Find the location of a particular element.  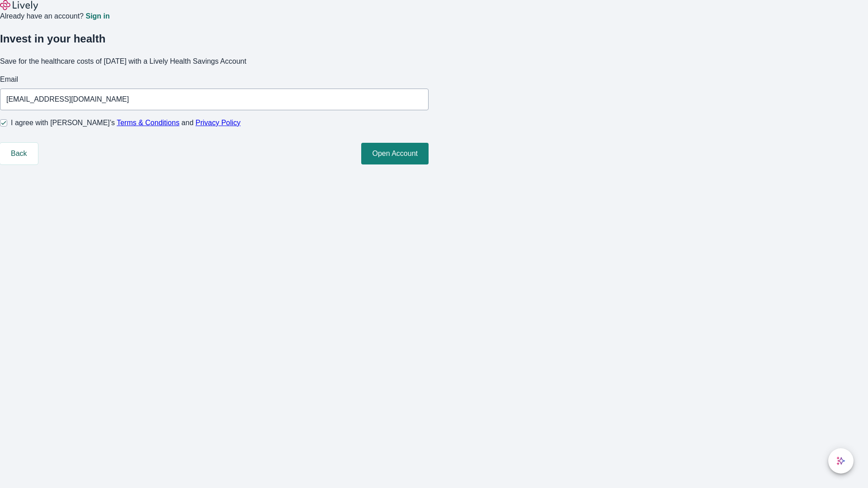

a: Sign in is located at coordinates (97, 17).